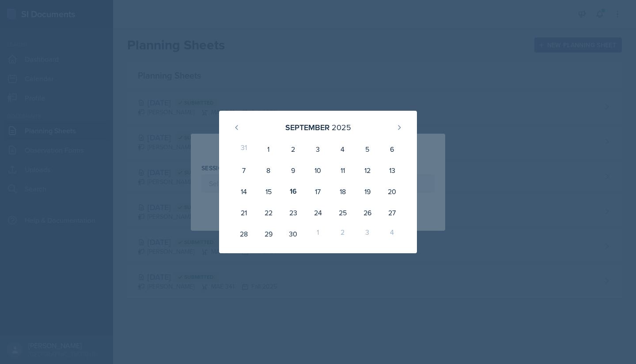 The width and height of the screenshot is (636, 364). I want to click on div: 20, so click(392, 192).